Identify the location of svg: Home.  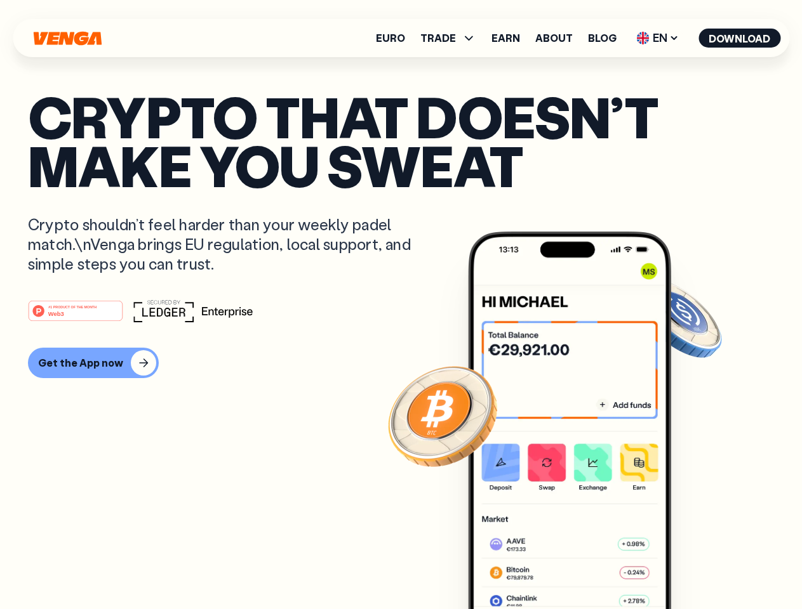
(67, 38).